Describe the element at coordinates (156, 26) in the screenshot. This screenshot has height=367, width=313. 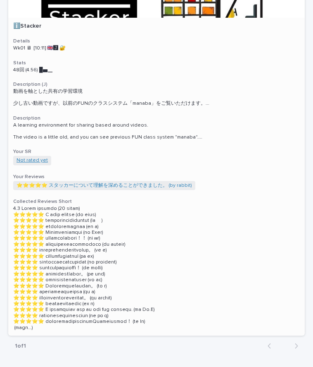
I see `p: ℹ️Stacker` at that location.